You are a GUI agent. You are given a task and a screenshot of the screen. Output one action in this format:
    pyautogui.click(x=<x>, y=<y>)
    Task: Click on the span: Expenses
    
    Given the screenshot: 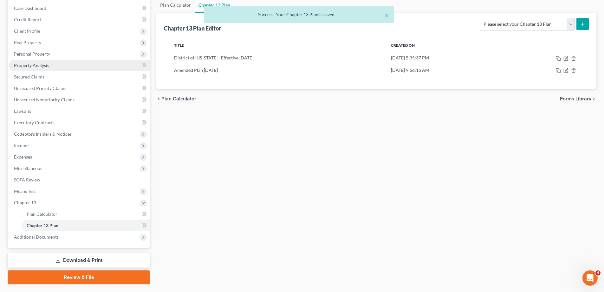 What is the action you would take?
    pyautogui.click(x=23, y=156)
    